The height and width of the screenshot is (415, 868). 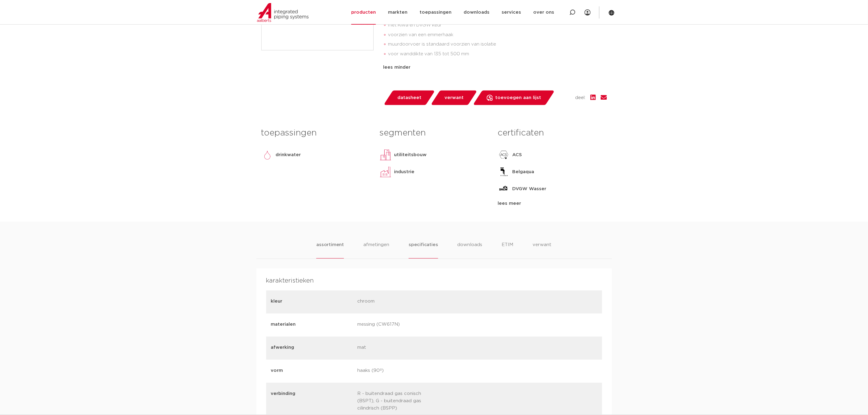 What do you see at coordinates (312, 325) in the screenshot?
I see `p: materialen` at bounding box center [312, 325].